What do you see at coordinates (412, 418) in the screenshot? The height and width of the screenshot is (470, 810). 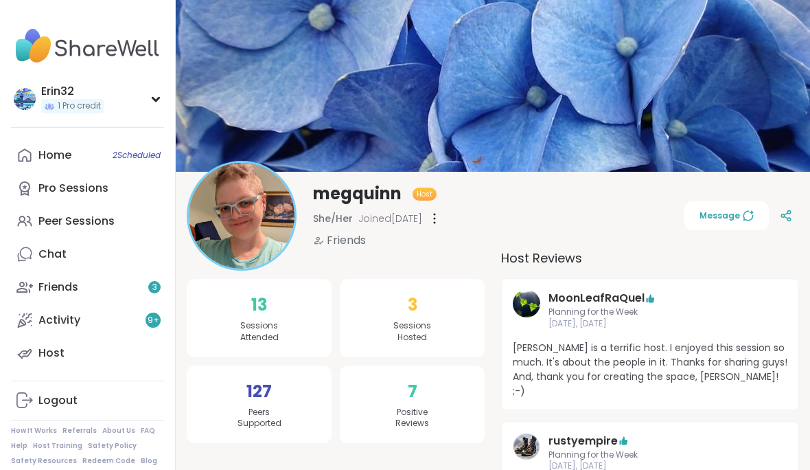 I see `span: Positive Reviews` at bounding box center [412, 418].